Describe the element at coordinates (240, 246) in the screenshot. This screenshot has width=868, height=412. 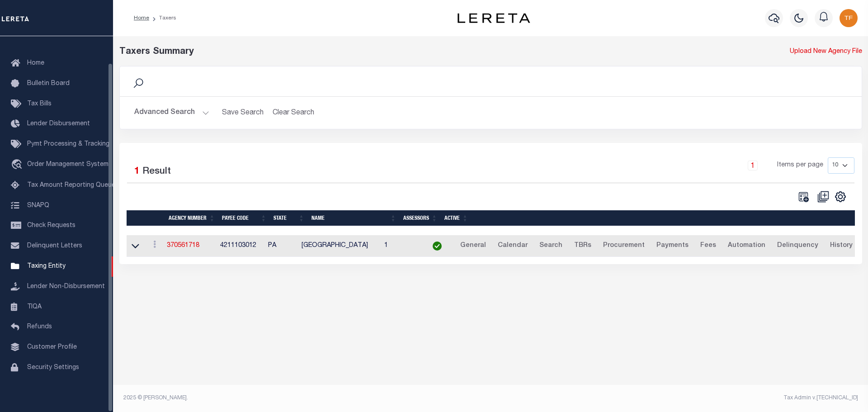
I see `td: 4211103012` at that location.